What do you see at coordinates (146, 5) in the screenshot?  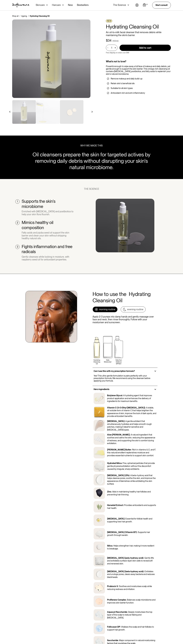 I see `a: Open cart` at bounding box center [146, 5].